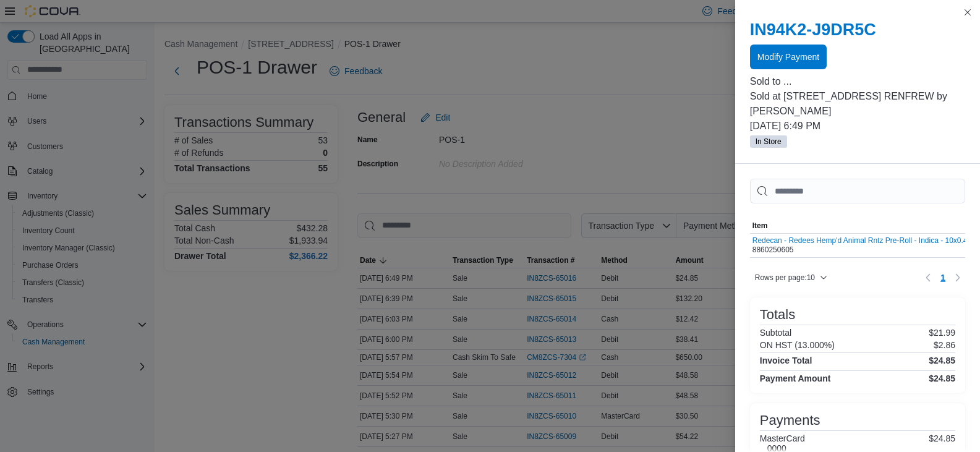 This screenshot has width=980, height=452. Describe the element at coordinates (775, 333) in the screenshot. I see `h6: Subtotal` at that location.